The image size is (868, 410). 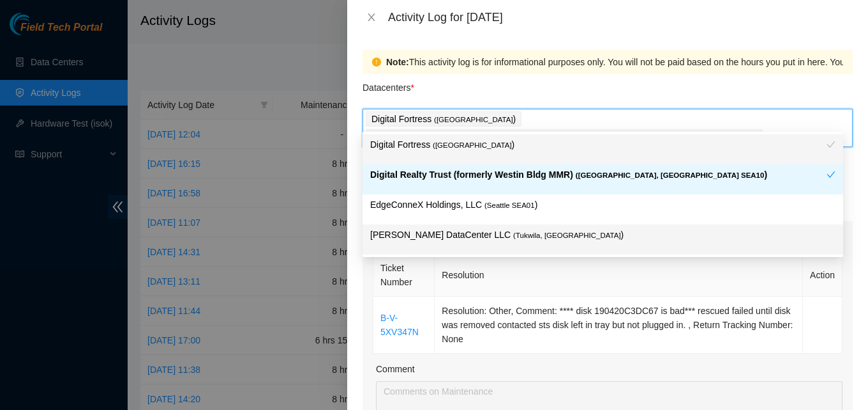 What do you see at coordinates (404, 275) in the screenshot?
I see `th: Ticket Number` at bounding box center [404, 275].